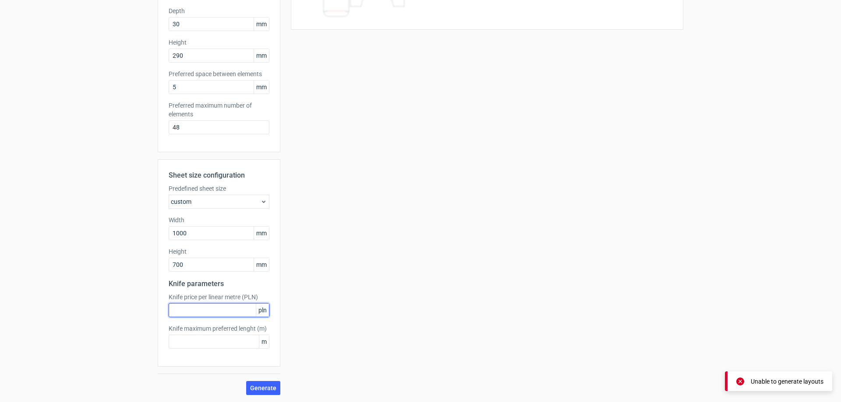 Image resolution: width=841 pixels, height=402 pixels. What do you see at coordinates (263, 388) in the screenshot?
I see `button: Generate` at bounding box center [263, 388].